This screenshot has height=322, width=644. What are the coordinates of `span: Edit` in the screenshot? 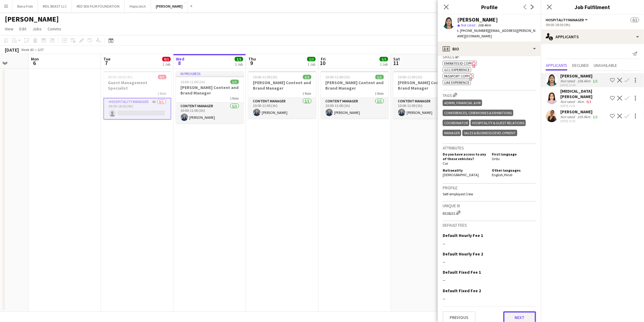 It's located at (23, 29).